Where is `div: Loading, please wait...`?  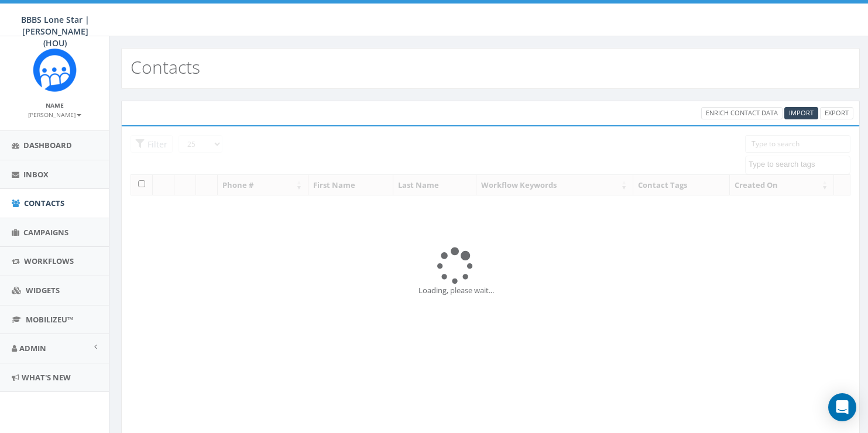 div: Loading, please wait... is located at coordinates (490, 290).